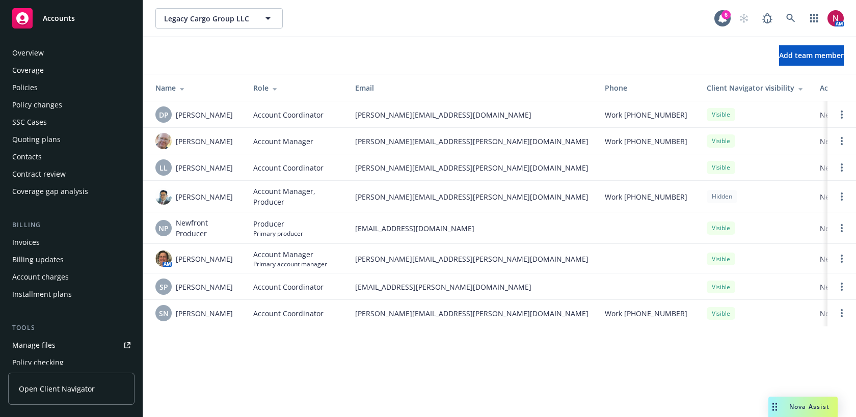 The height and width of the screenshot is (417, 856). What do you see at coordinates (28, 70) in the screenshot?
I see `div: Coverage` at bounding box center [28, 70].